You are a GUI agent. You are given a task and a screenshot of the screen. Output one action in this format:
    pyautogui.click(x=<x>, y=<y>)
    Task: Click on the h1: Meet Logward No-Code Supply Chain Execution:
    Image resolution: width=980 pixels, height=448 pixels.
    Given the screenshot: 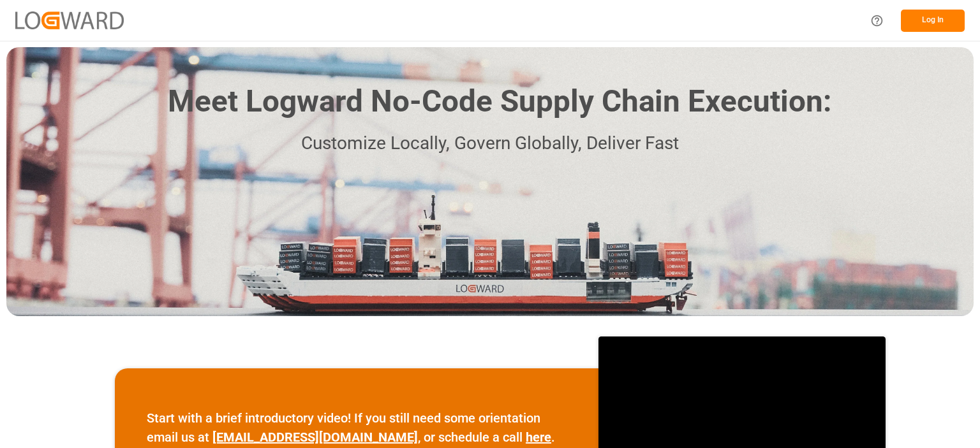 What is the action you would take?
    pyautogui.click(x=500, y=101)
    